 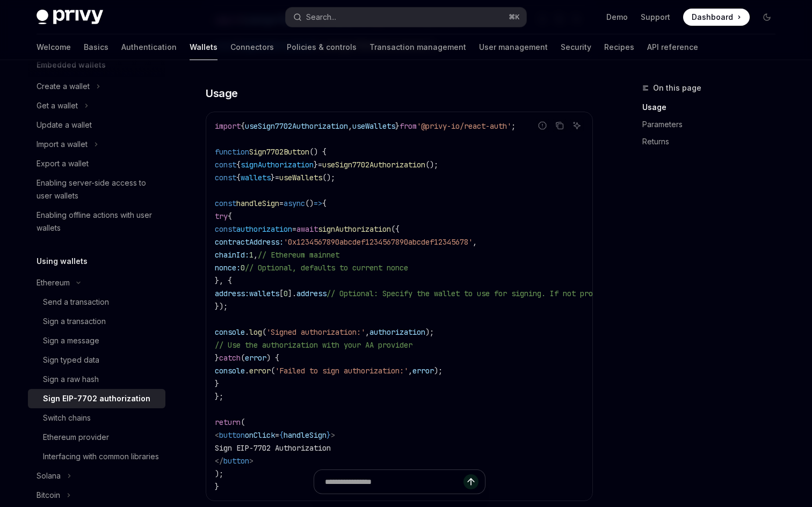 I want to click on button: Import a wallet, so click(x=66, y=145).